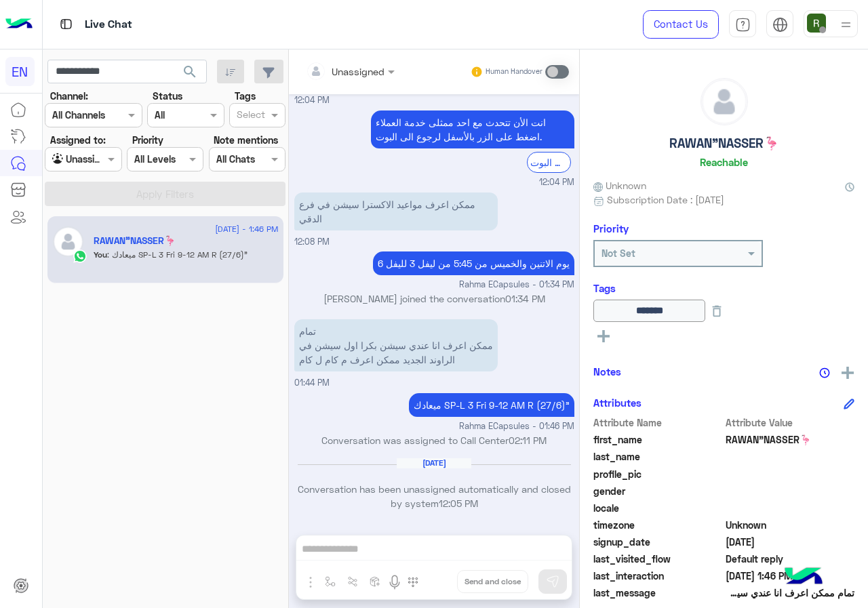 Image resolution: width=868 pixels, height=608 pixels. Describe the element at coordinates (658, 423) in the screenshot. I see `span: Attribute Name` at that location.